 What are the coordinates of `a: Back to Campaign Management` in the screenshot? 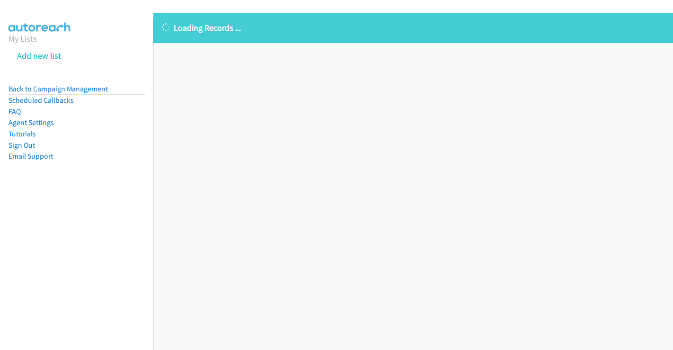 It's located at (58, 89).